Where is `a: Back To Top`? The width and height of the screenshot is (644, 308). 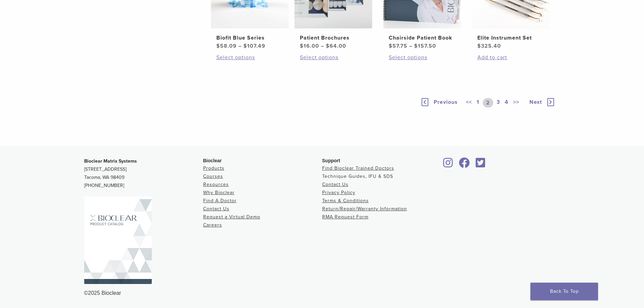
a: Back To Top is located at coordinates (564, 292).